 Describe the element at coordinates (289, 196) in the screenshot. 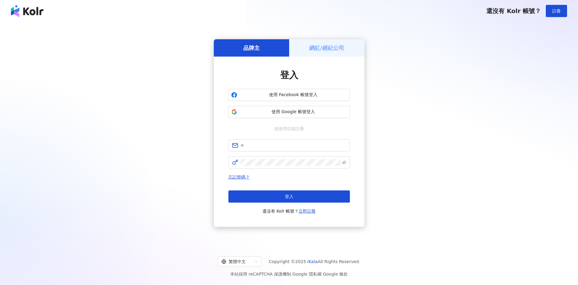

I see `button: 登入` at that location.